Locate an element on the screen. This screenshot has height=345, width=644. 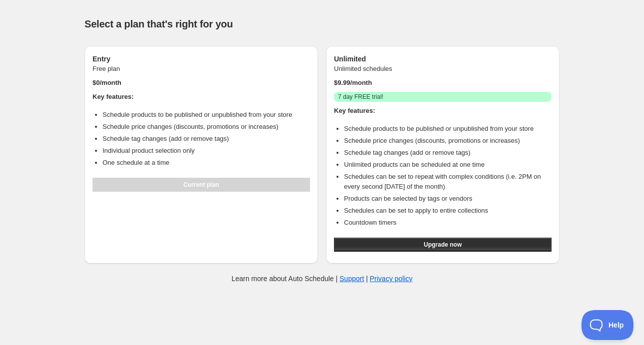
button: Upgrade now is located at coordinates (443, 245).